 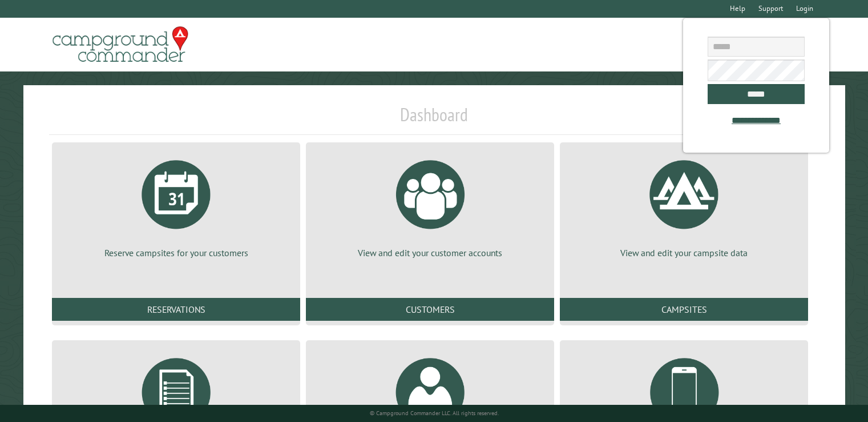 I want to click on h1: Dashboard, so click(x=434, y=119).